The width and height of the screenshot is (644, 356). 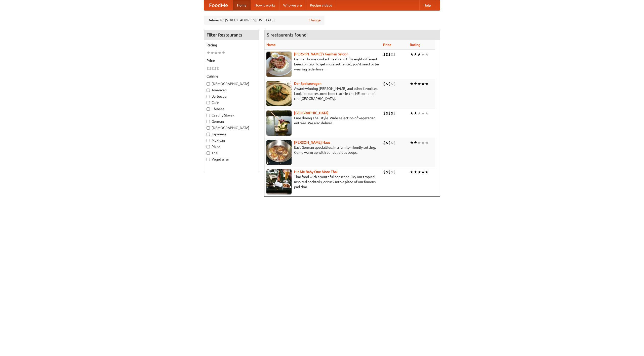 I want to click on a: Rating, so click(x=416, y=45).